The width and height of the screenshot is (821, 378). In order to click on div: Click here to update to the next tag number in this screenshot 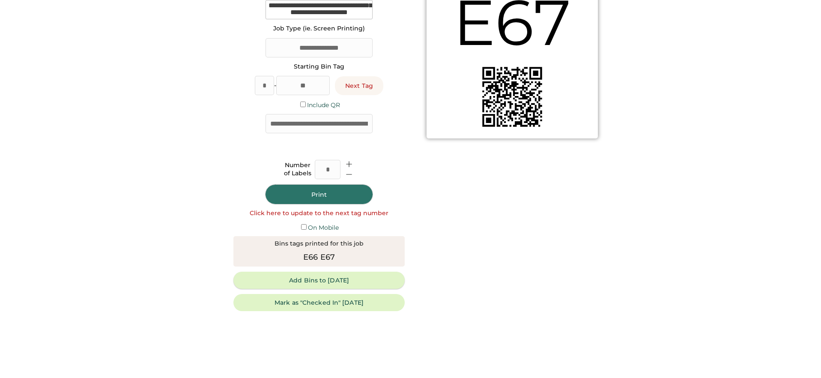, I will do `click(319, 213)`.